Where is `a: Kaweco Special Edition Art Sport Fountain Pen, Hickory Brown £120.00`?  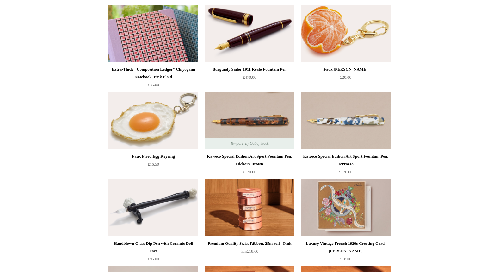
a: Kaweco Special Edition Art Sport Fountain Pen, Hickory Brown £120.00 is located at coordinates (250, 165).